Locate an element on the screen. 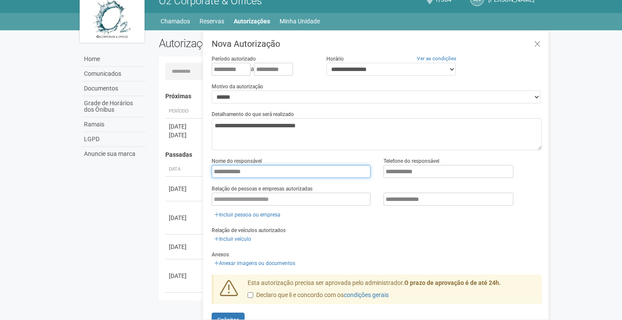 This screenshot has height=320, width=622. a: LGPD is located at coordinates (114, 139).